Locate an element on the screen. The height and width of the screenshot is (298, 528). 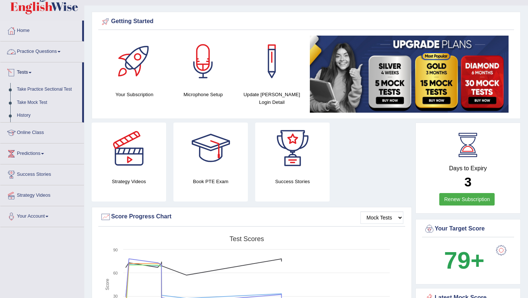
h4: Your Subscription is located at coordinates (134, 94).